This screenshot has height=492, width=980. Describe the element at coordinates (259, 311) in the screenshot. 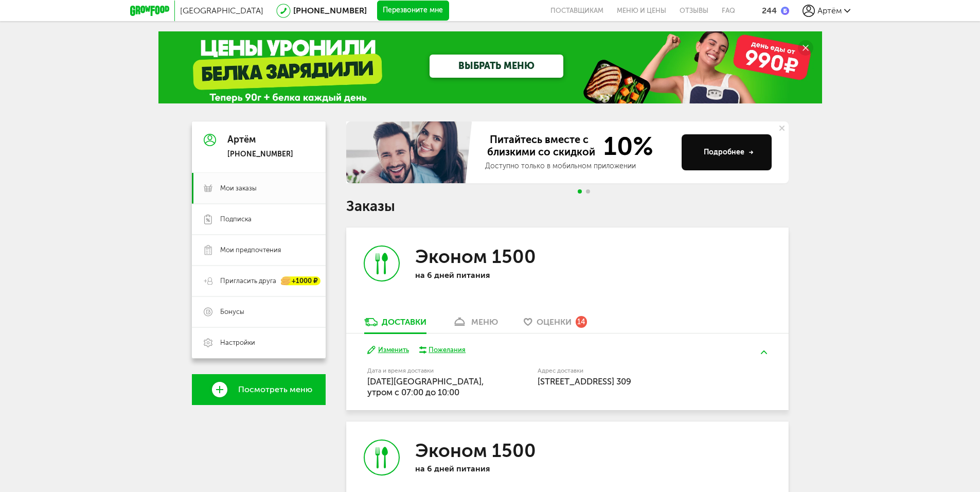

I see `a: Бонусы` at that location.